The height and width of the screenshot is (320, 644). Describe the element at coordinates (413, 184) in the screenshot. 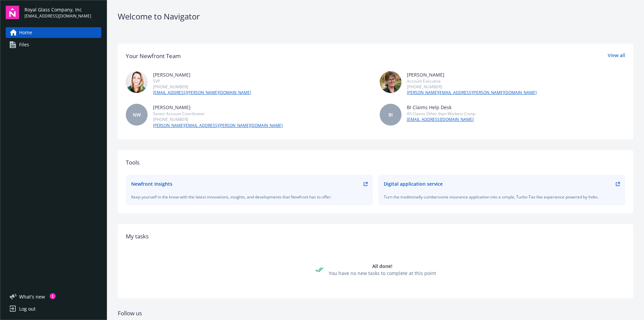

I see `div: Digital application service` at that location.